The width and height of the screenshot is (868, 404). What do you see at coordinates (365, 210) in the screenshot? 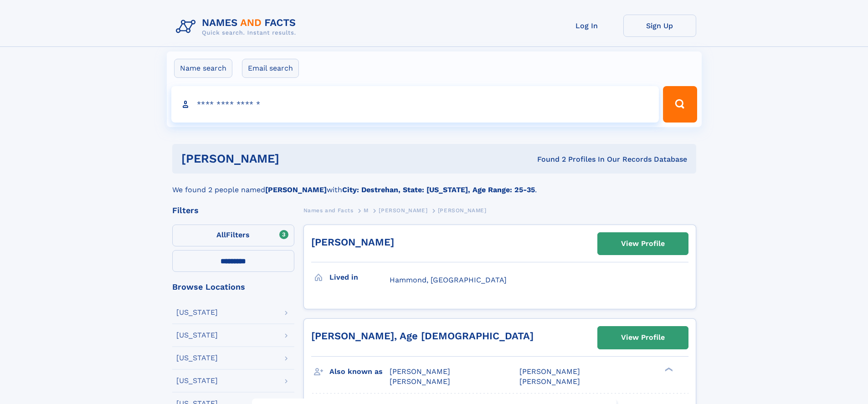
I see `span: M` at bounding box center [365, 210].